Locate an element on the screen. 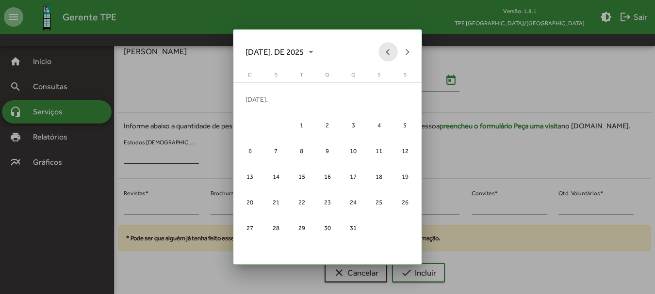 The width and height of the screenshot is (655, 294). td: 30 de julho de 2025 is located at coordinates (327, 228).